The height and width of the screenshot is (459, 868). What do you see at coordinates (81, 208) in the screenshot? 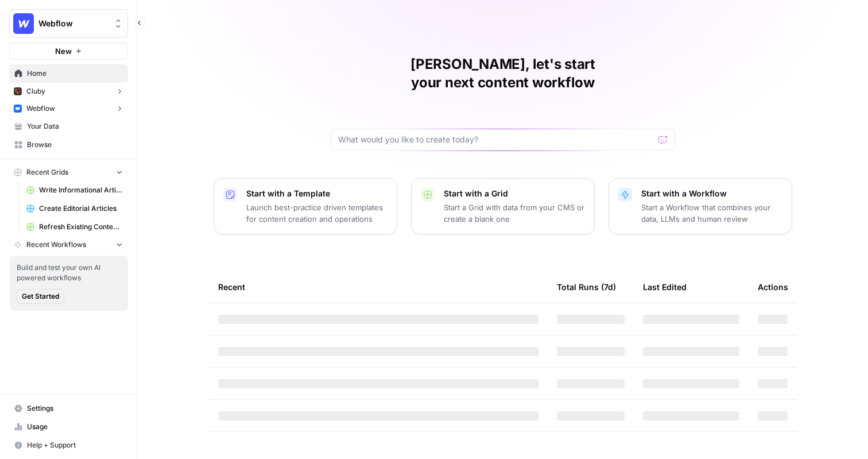
I see `span: Create Editorial Articles` at bounding box center [81, 208].